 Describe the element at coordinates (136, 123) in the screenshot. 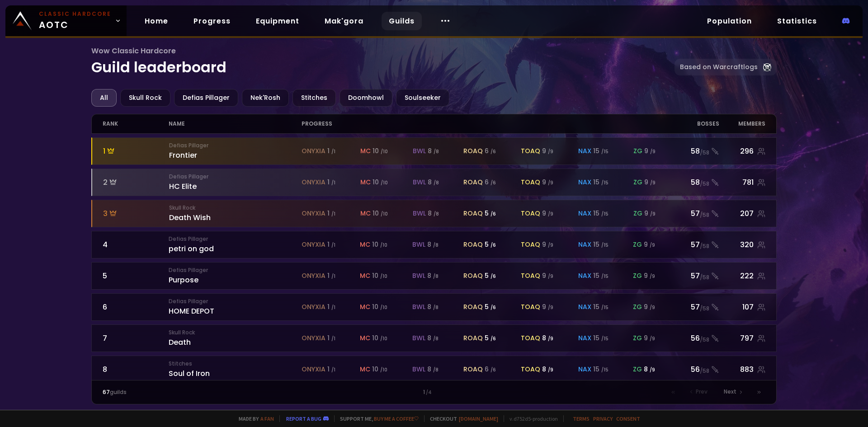

I see `div: rank` at that location.